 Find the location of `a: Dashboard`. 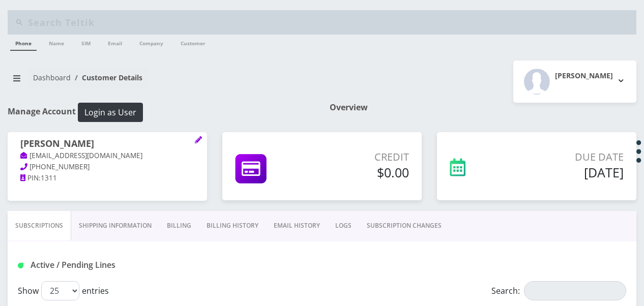

a: Dashboard is located at coordinates (52, 77).